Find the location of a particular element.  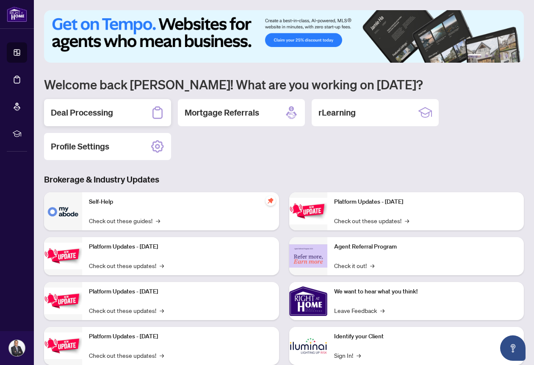

h2: Profile Settings is located at coordinates (80, 147).